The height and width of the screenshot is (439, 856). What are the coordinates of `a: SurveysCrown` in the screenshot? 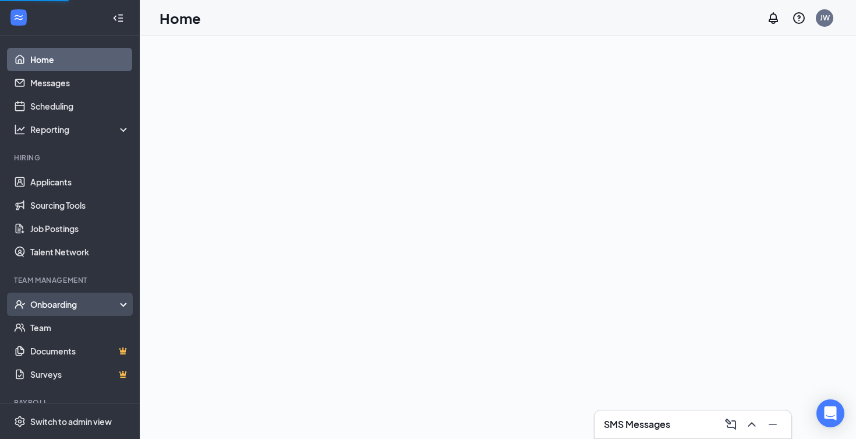 It's located at (80, 374).